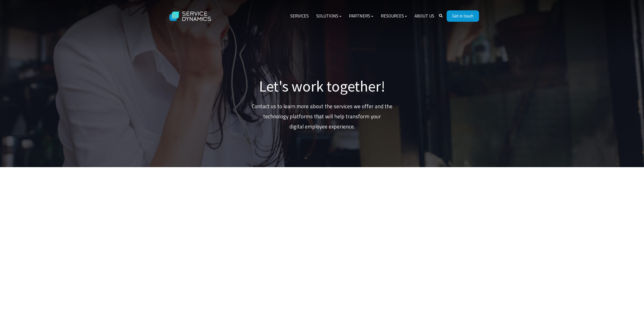 This screenshot has height=333, width=644. Describe the element at coordinates (322, 121) in the screenshot. I see `p: Contact us to learn more about the services we offer and the technology platforms that will help ...` at that location.